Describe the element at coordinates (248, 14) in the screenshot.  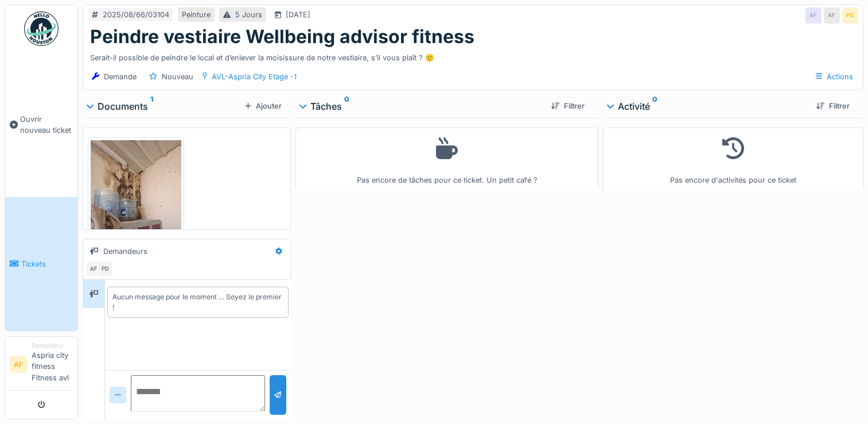
I see `div: 5 Jours` at that location.